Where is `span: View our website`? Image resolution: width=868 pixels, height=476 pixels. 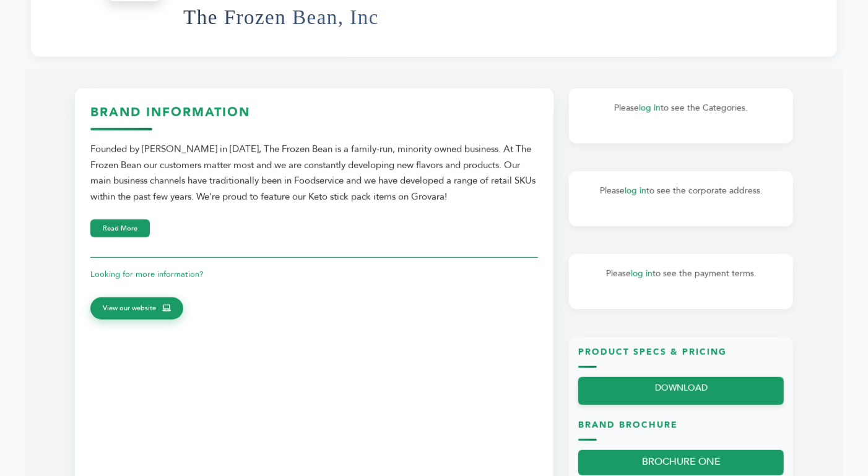 span: View our website is located at coordinates (130, 309).